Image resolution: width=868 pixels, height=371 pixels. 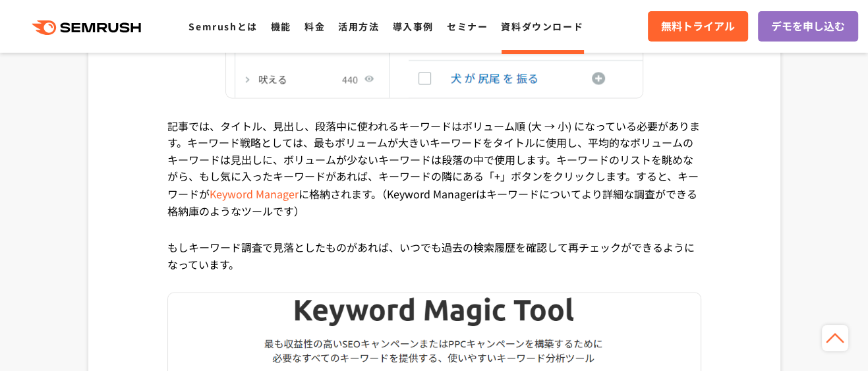 What do you see at coordinates (222, 26) in the screenshot?
I see `a: Semrushとは` at bounding box center [222, 26].